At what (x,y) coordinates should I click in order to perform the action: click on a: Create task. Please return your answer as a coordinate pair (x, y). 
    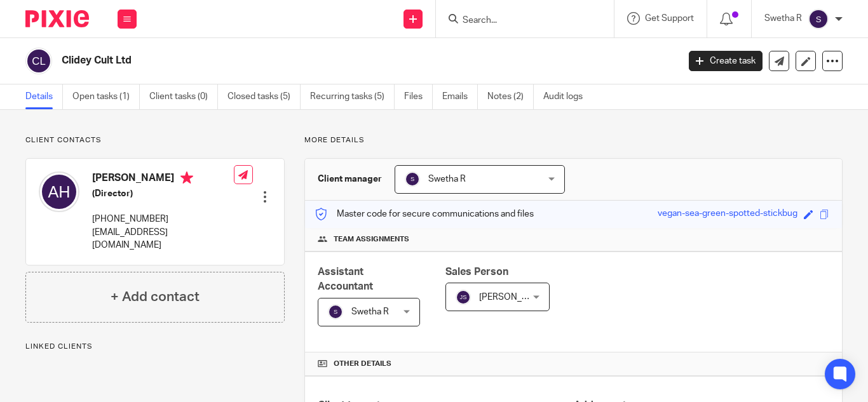
    Looking at the image, I should click on (726, 61).